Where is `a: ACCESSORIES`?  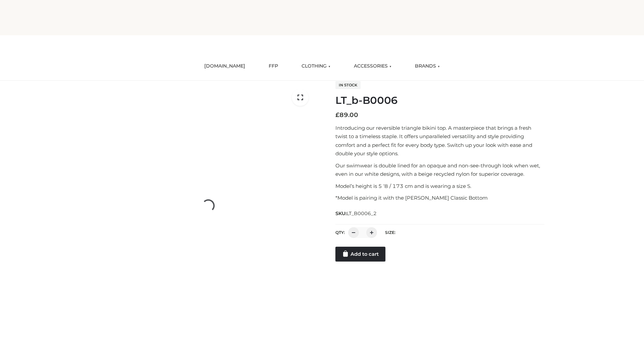
a: ACCESSORIES is located at coordinates (373, 67).